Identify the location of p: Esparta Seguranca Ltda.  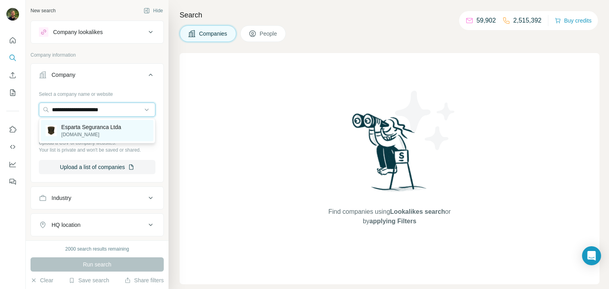
(91, 127).